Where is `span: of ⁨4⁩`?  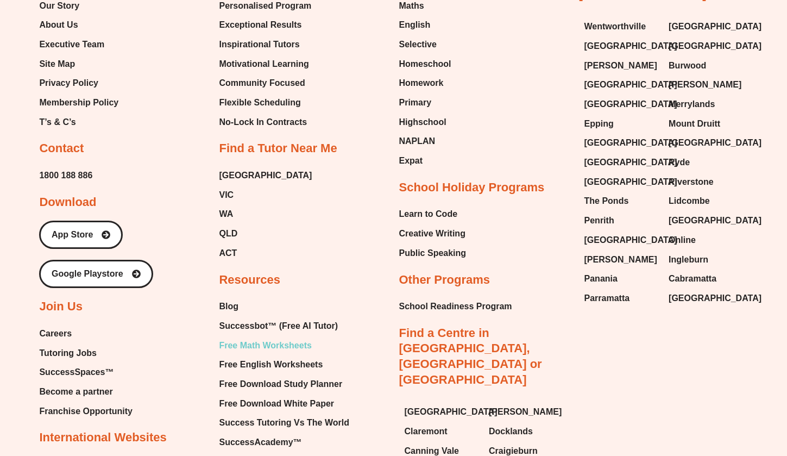
span: of ⁨4⁩ is located at coordinates (122, 9).